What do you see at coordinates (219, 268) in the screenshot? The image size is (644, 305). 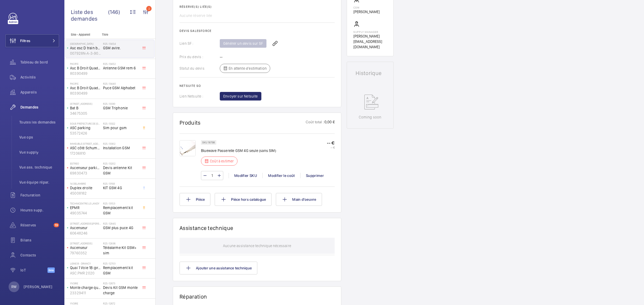 I see `button: Ajouter une assistance technique` at bounding box center [219, 268].